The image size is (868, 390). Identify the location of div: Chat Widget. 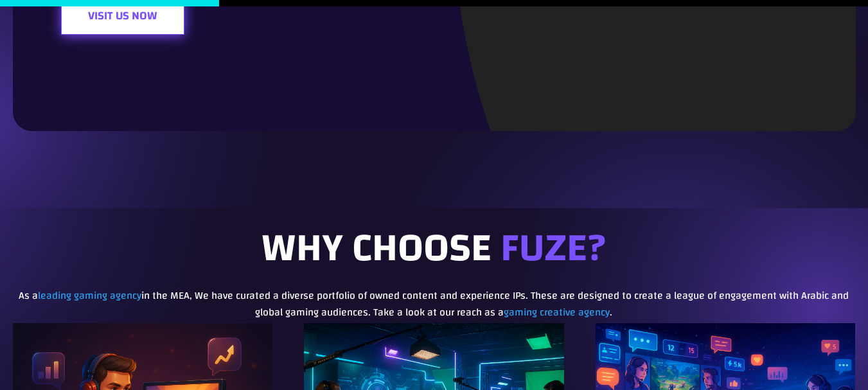
(836, 359).